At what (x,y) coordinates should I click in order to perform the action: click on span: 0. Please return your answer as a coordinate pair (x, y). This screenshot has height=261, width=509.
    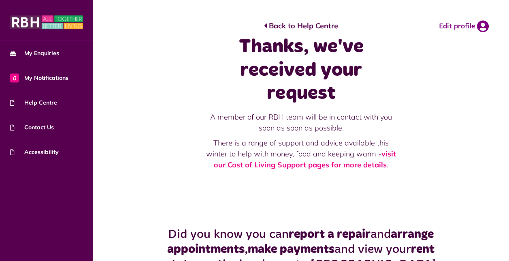
    Looking at the image, I should click on (15, 78).